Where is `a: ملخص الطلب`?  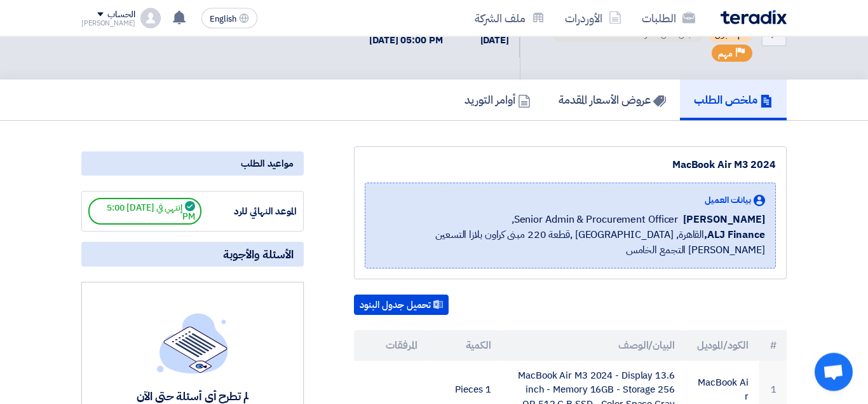
a: ملخص الطلب is located at coordinates (734, 100).